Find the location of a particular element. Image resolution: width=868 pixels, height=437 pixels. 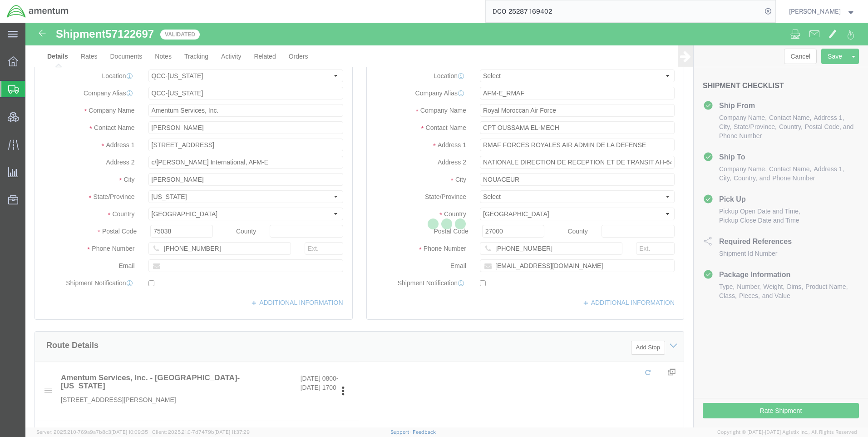

span: Server: 2025.21.0-769a9a7b8c3 is located at coordinates (92, 432).